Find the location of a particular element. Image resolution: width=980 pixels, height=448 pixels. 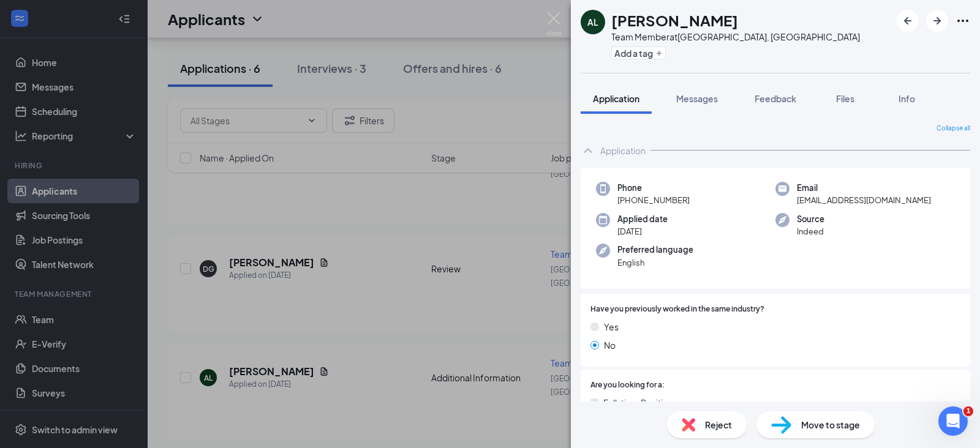

span: Yes is located at coordinates (612, 327).